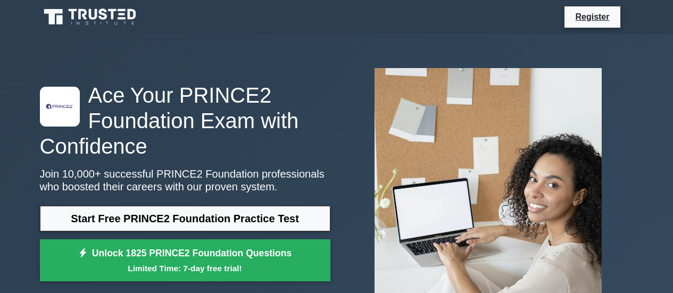 The height and width of the screenshot is (293, 673). I want to click on h1: Ace Your PRINCE2 Foundation Exam with Confidence, so click(185, 121).